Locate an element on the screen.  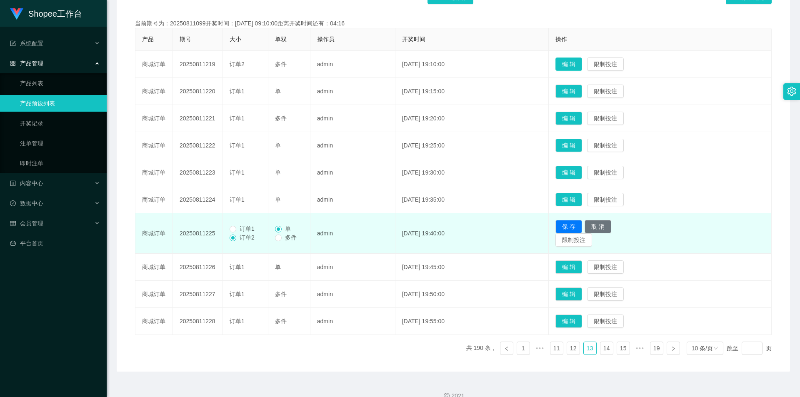
span: 单双 is located at coordinates (281, 39).